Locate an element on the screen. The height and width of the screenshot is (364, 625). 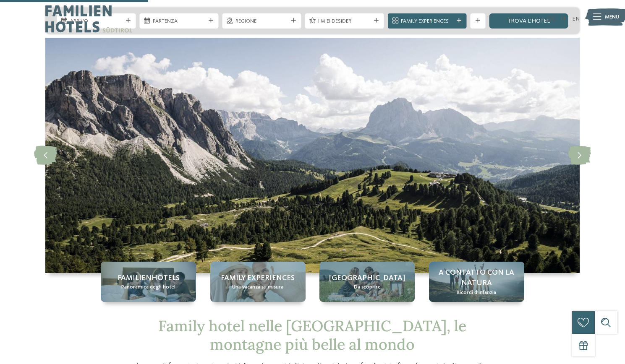
span: Ricordi d’infanzia is located at coordinates (476, 293).